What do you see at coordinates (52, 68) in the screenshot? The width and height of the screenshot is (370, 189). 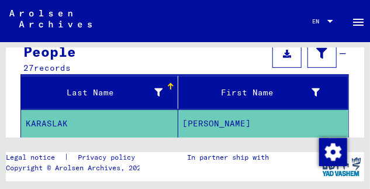 I see `span: records` at bounding box center [52, 68].